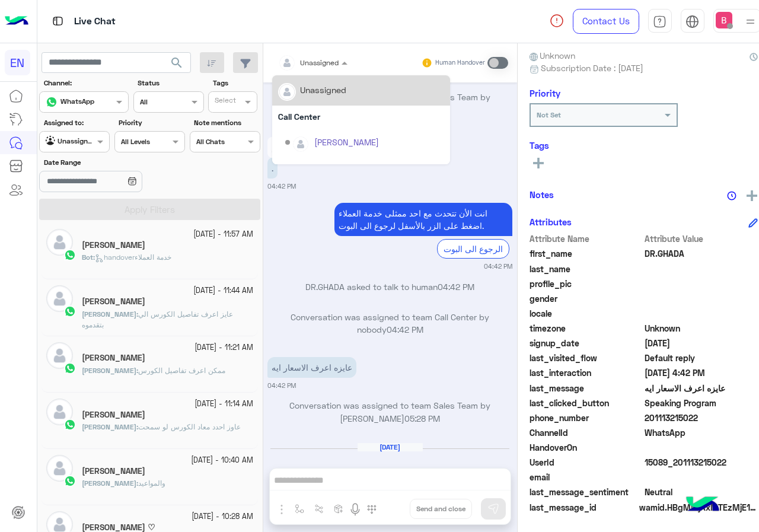  I want to click on p: Conversation was assigned to team Call Center by nobody, so click(390, 323).